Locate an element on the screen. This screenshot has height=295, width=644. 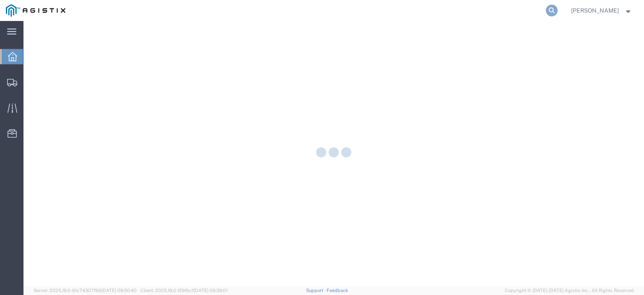
span: Server: 2025.19.0-91c74307f99 is located at coordinates (85, 290).